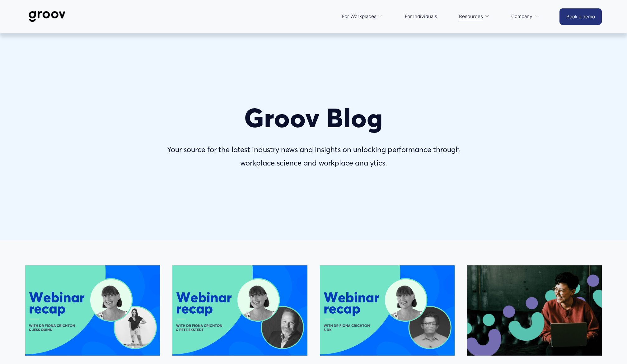  What do you see at coordinates (47, 17) in the screenshot?
I see `img: Groov | Workplace Science Platform | Unlock Performance | Drive Results` at bounding box center [47, 17].